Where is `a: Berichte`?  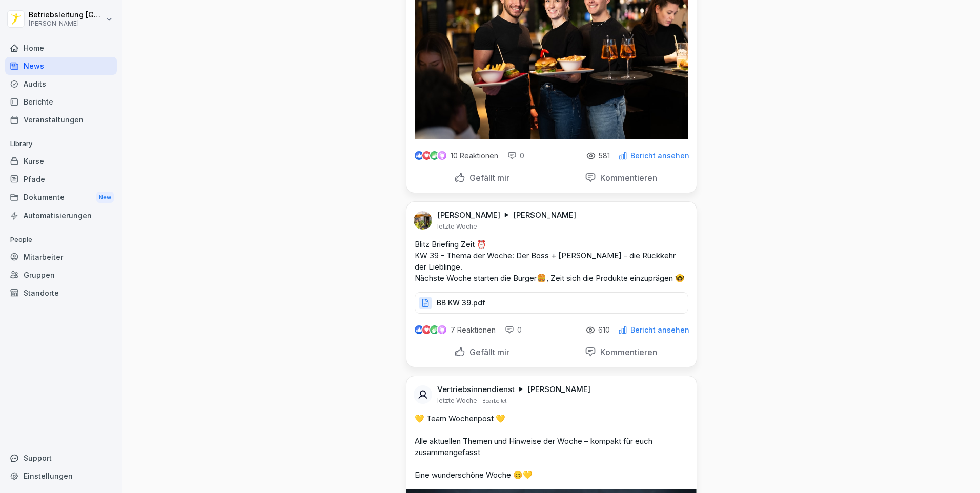
a: Berichte is located at coordinates (61, 102).